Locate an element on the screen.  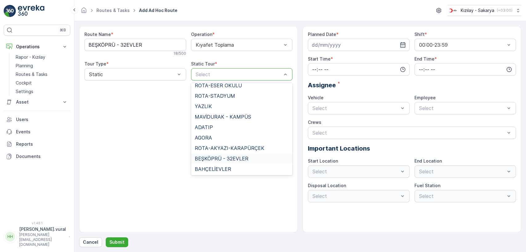
p: Cockpit is located at coordinates (24, 83).